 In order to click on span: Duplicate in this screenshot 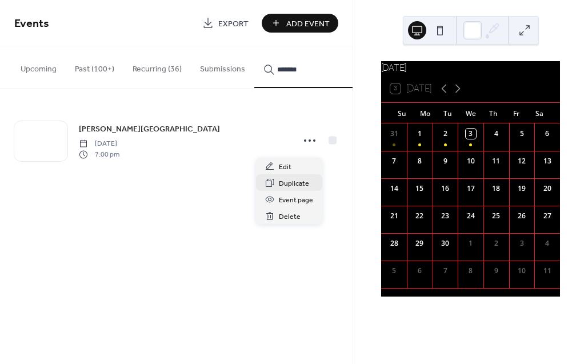, I will do `click(294, 183)`.